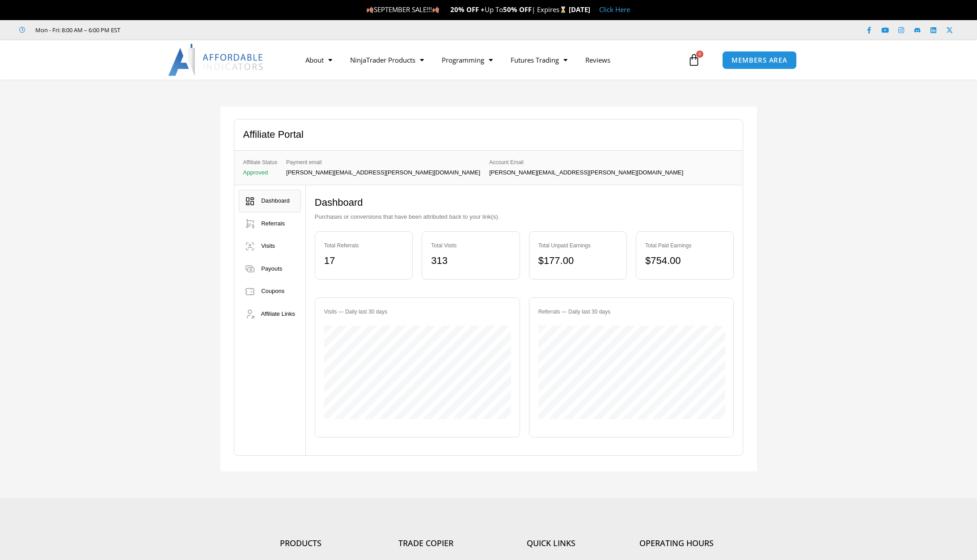 The width and height of the screenshot is (977, 560). I want to click on a: Referrals, so click(270, 224).